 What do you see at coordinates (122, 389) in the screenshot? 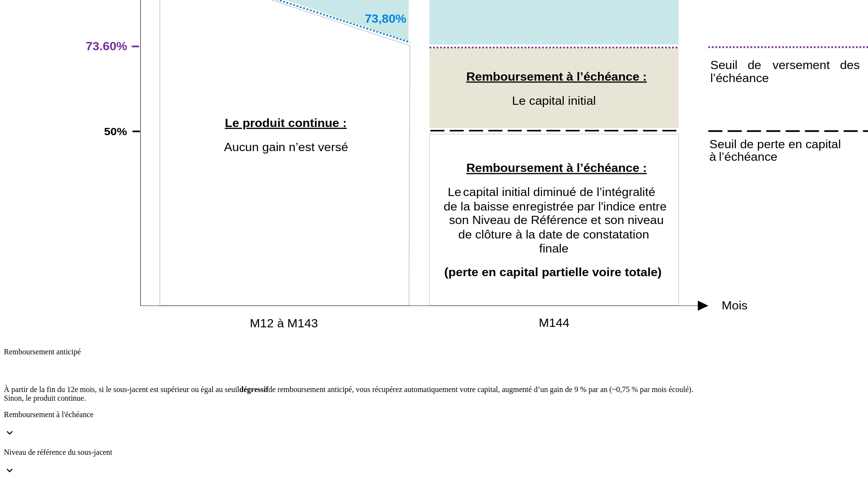
I see `span: À partir de la fin du 12e mois, si le sous-jacent est supérieur ou égal au seuil` at bounding box center [122, 389].